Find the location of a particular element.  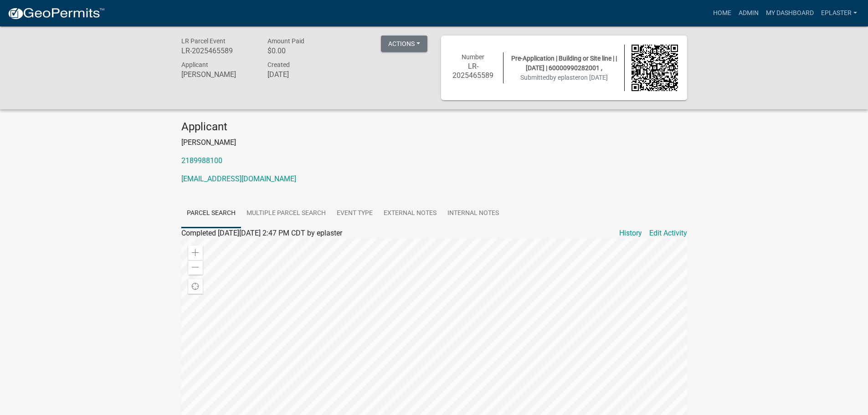

img: QR code is located at coordinates (655, 68).